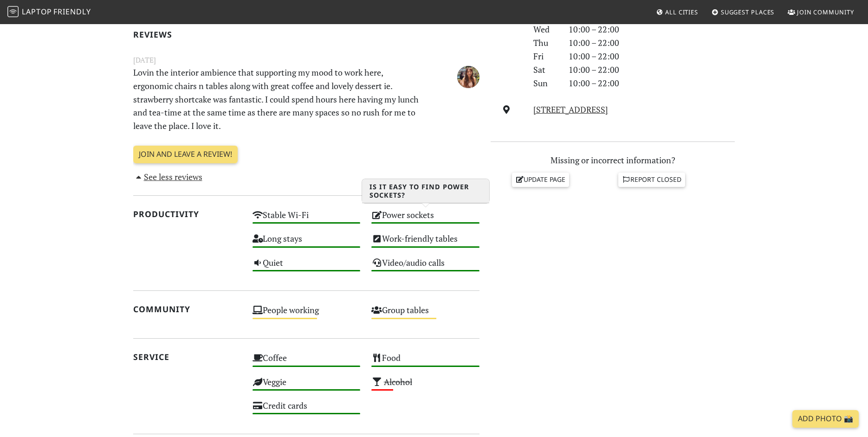 This screenshot has height=437, width=868. What do you see at coordinates (821, 12) in the screenshot?
I see `a: Join Community` at bounding box center [821, 12].